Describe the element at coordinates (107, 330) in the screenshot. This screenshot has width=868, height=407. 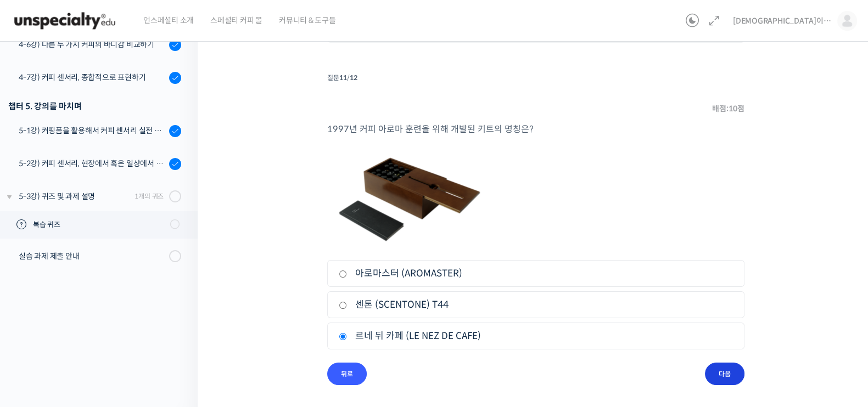
I see `a: 1대화` at that location.